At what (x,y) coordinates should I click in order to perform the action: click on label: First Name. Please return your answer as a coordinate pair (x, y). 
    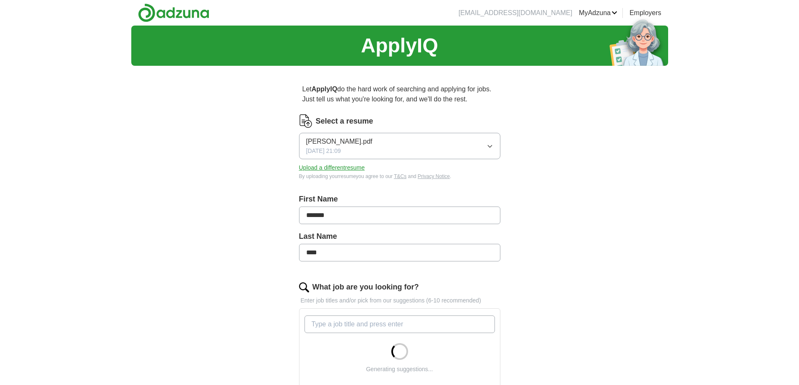
    Looking at the image, I should click on (400, 199).